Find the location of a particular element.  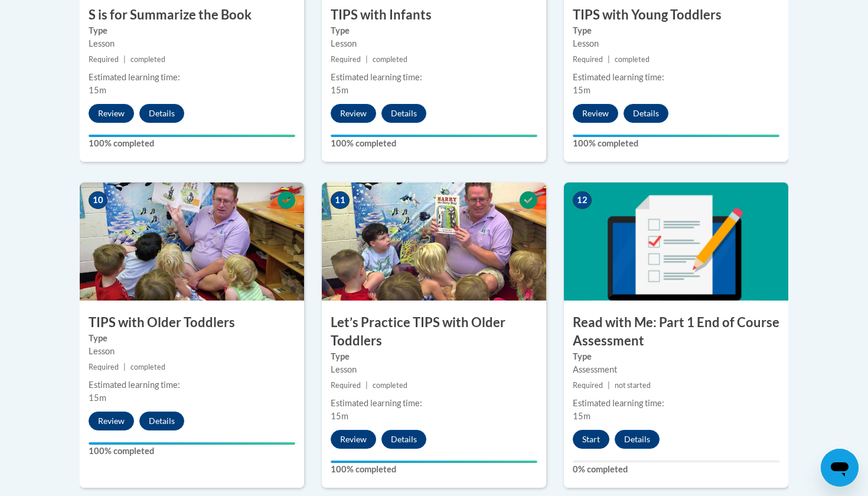

span: 10 is located at coordinates (98, 200).